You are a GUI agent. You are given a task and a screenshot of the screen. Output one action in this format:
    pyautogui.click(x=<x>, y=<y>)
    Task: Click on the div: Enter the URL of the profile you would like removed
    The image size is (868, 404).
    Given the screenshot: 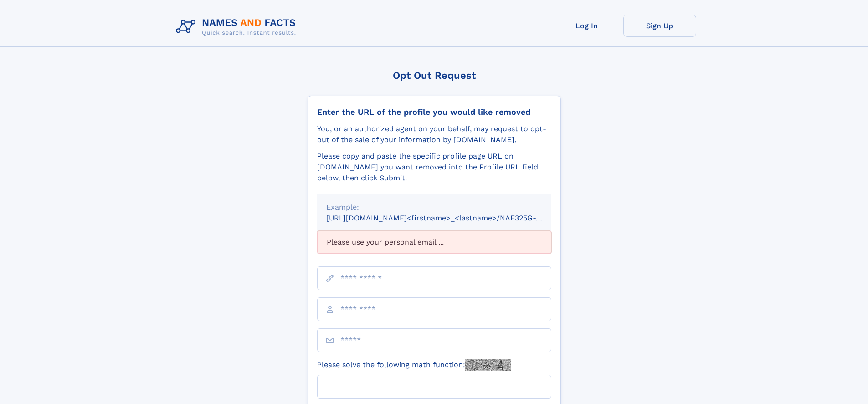 What is the action you would take?
    pyautogui.click(x=434, y=112)
    